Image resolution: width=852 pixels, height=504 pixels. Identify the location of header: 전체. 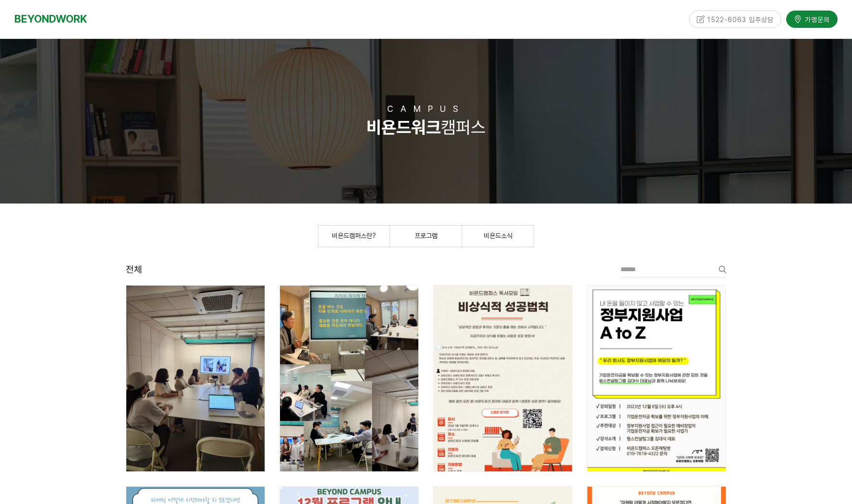
(134, 270).